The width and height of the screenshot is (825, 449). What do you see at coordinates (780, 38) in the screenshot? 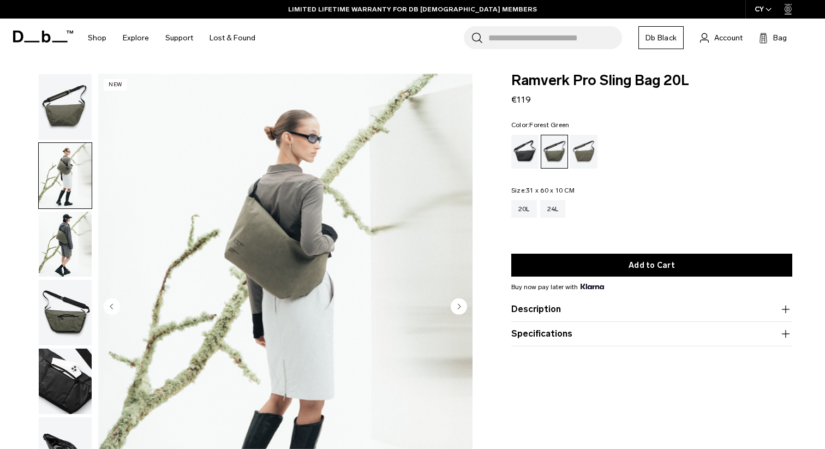
I see `span: Bag` at bounding box center [780, 38].